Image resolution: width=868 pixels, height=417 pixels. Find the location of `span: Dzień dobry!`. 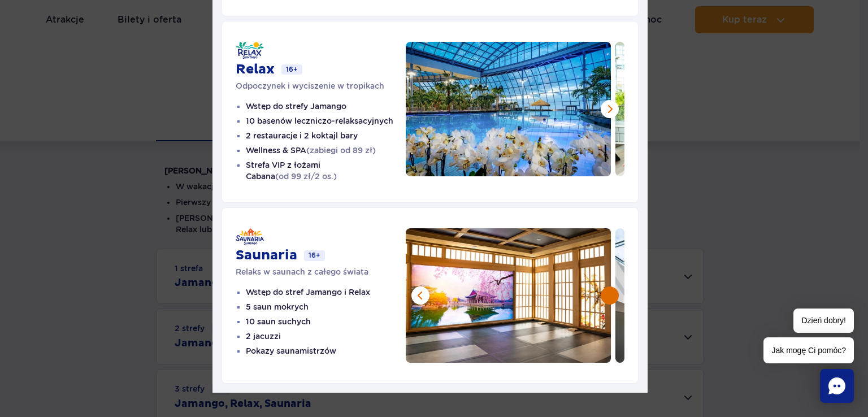

span: Dzień dobry! is located at coordinates (824, 321).